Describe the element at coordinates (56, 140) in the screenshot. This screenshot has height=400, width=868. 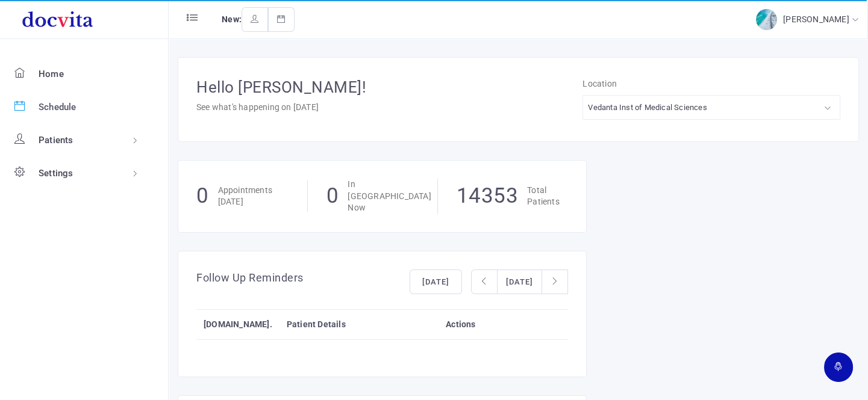
I see `span: Patients` at that location.